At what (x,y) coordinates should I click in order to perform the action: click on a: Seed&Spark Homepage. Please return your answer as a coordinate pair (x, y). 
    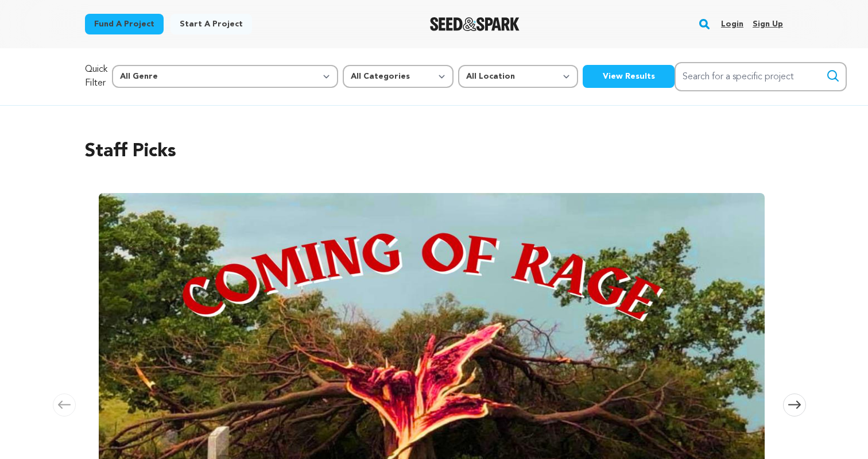
    Looking at the image, I should click on (475, 24).